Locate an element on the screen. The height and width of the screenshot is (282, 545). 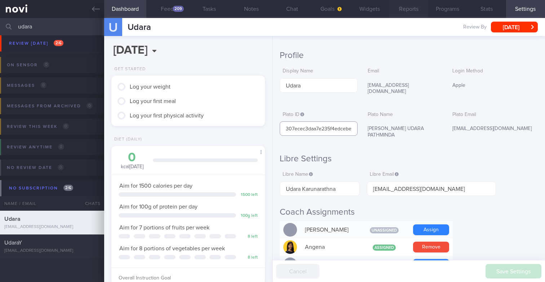
div: 0 is located at coordinates (132, 158).